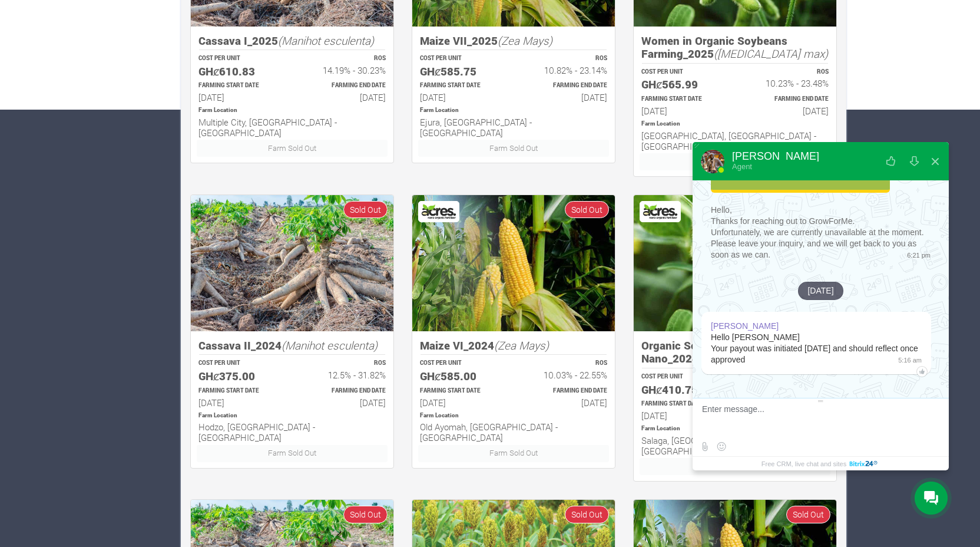 This screenshot has height=547, width=980. I want to click on h5: Women in Organic Soybeans Farming_2025, so click(735, 47).